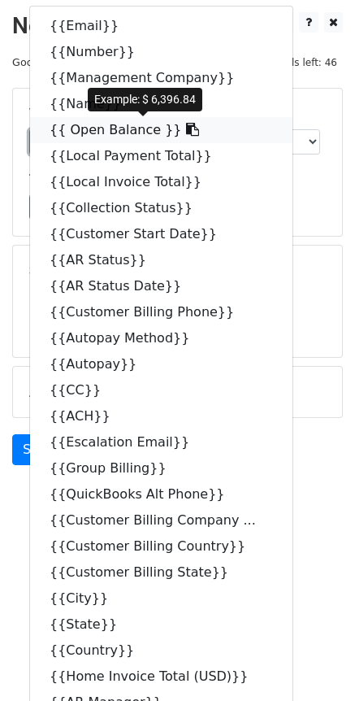 The image size is (355, 701). What do you see at coordinates (161, 364) in the screenshot?
I see `a: {{Autopay}}` at bounding box center [161, 364].